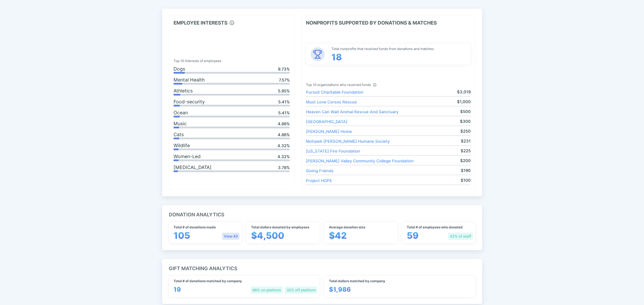 Image resolution: width=644 pixels, height=305 pixels. I want to click on span: $ 200, so click(465, 161).